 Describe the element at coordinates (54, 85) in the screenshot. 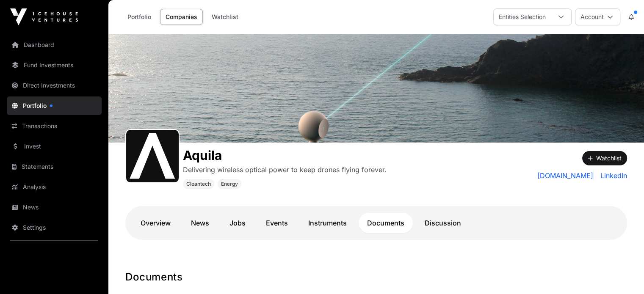

I see `a: Direct Investments` at that location.